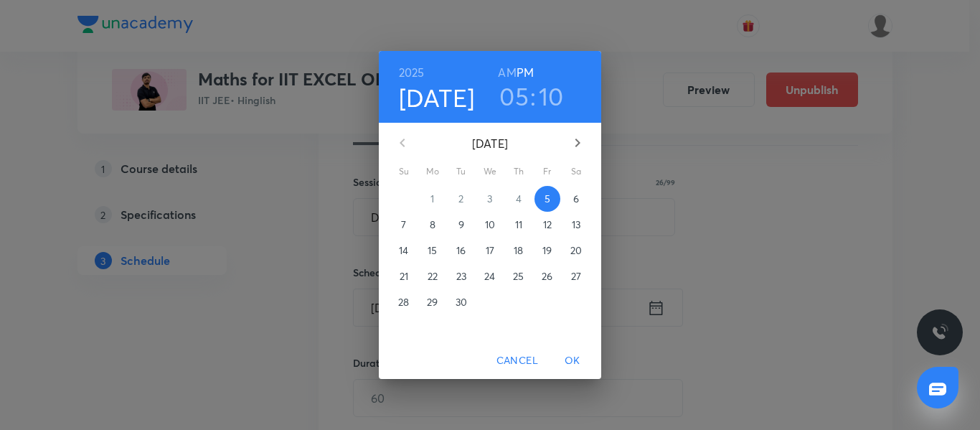 This screenshot has width=980, height=430. I want to click on button: 30, so click(461, 302).